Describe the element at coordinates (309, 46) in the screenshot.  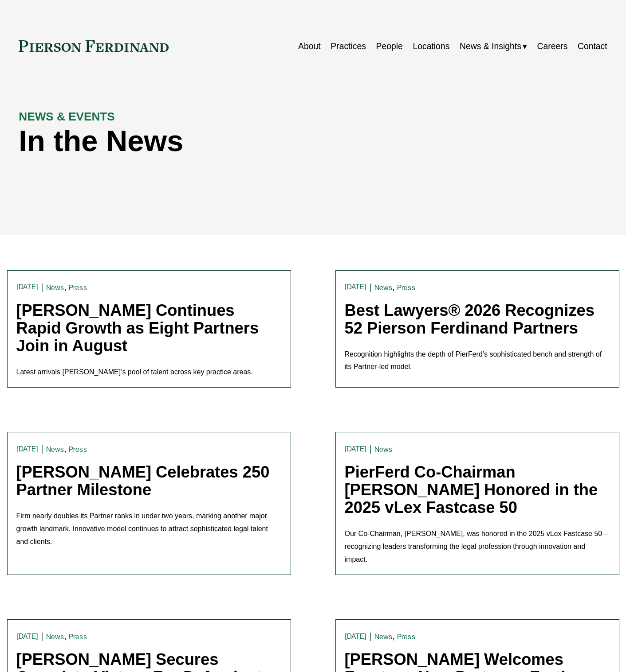
I see `a: About` at that location.